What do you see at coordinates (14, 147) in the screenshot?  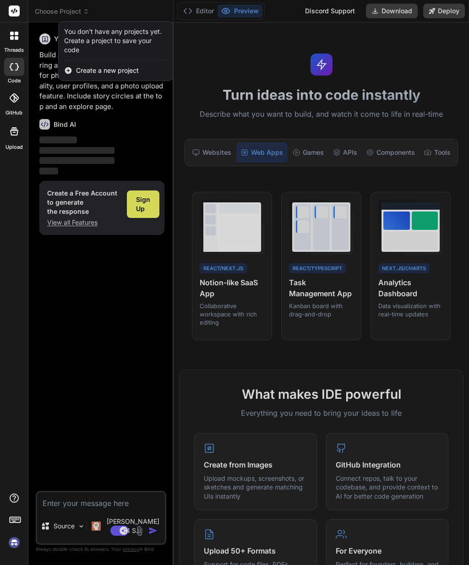 I see `label: Upload` at bounding box center [14, 147].